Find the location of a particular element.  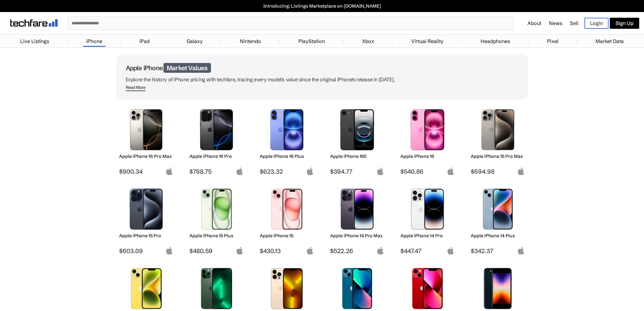

h2: Apple iPhone 14 Plus is located at coordinates (497, 236).